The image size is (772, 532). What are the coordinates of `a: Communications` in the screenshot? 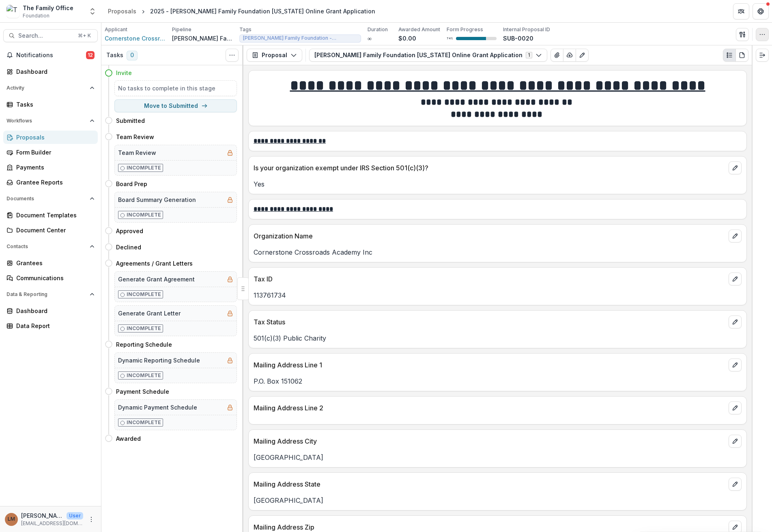 It's located at (50, 278).